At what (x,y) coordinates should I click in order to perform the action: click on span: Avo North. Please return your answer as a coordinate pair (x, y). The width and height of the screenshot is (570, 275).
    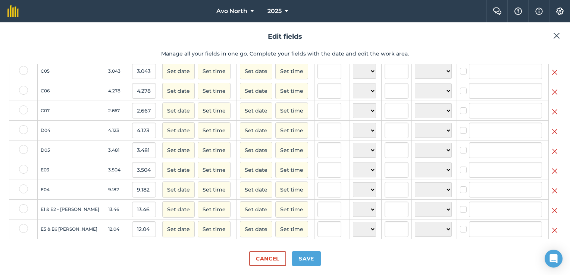
    Looking at the image, I should click on (231, 11).